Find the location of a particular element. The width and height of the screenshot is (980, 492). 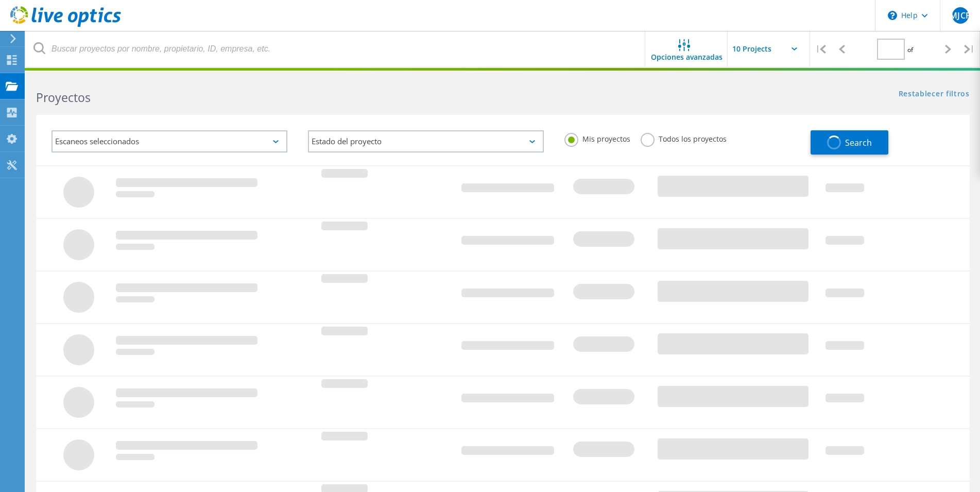

span: of is located at coordinates (910, 49).